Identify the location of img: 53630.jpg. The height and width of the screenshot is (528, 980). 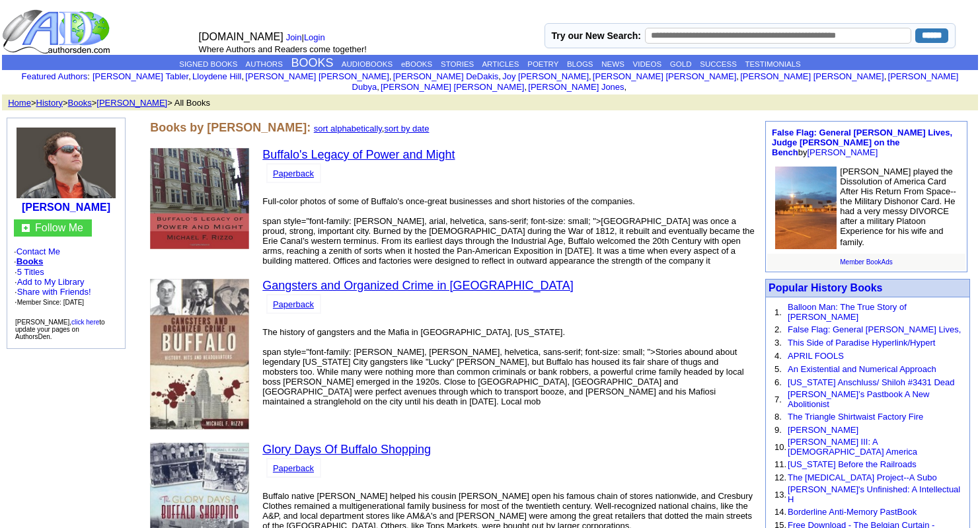
(200, 354).